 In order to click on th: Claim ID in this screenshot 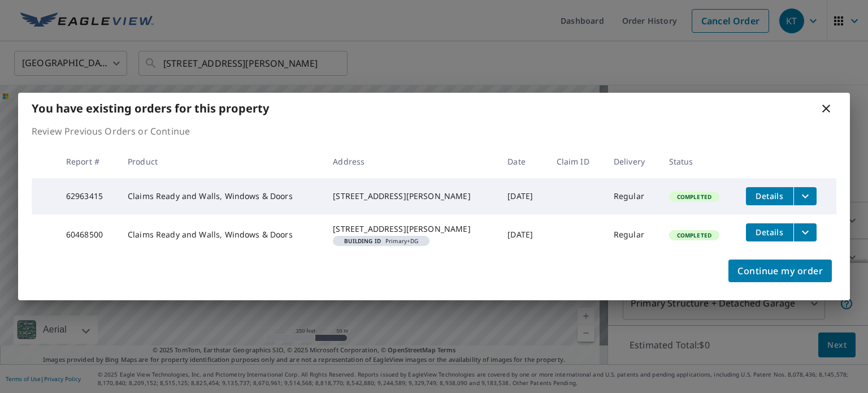, I will do `click(576, 161)`.